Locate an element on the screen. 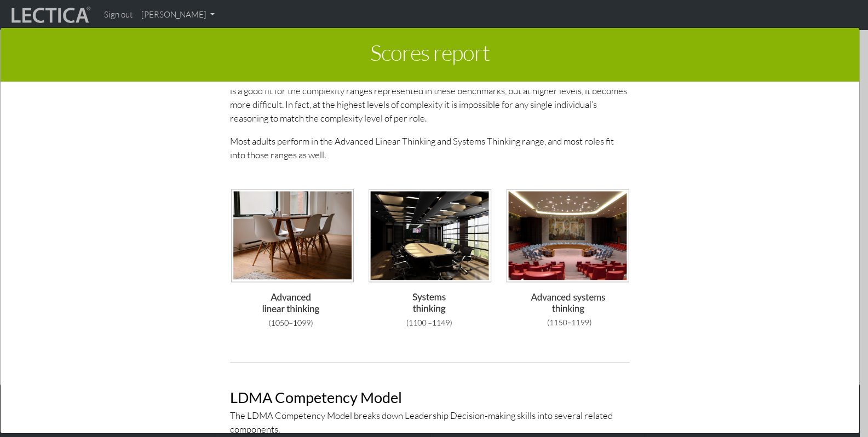 The width and height of the screenshot is (868, 437). img: General benchmarks with three zones—Advanced Linear Thinking, Systems Thinking, and Advanced Syst... is located at coordinates (430, 257).